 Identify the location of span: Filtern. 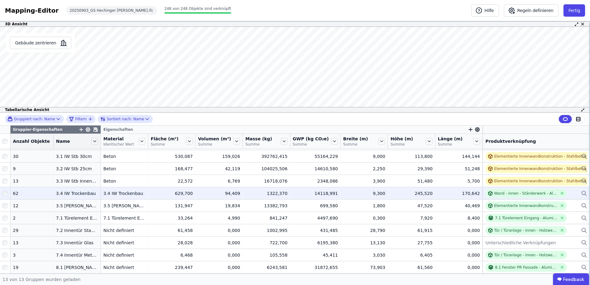
(81, 119).